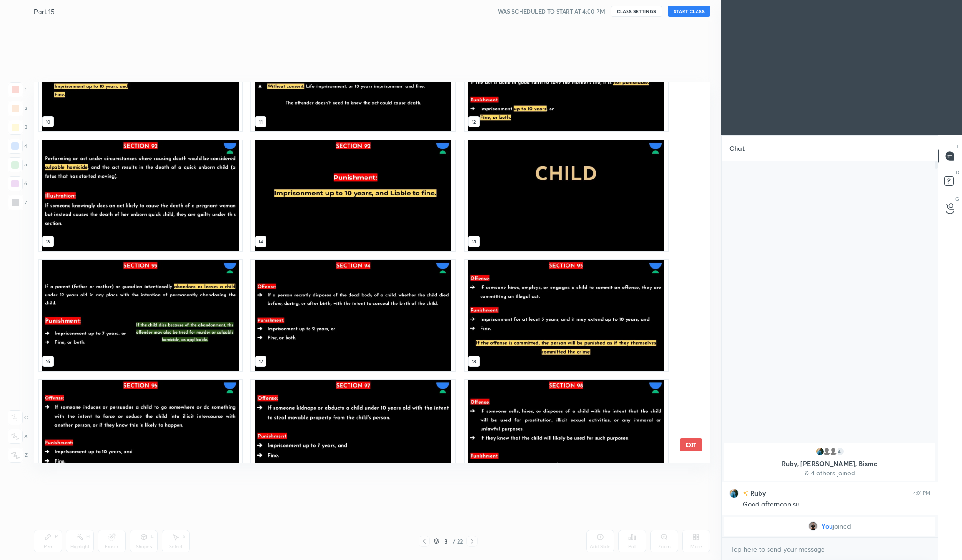  Describe the element at coordinates (18, 89) in the screenshot. I see `div: 1` at that location.